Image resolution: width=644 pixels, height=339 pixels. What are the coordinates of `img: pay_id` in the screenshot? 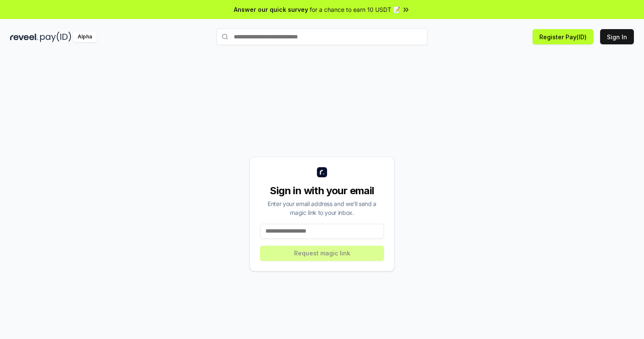 It's located at (56, 37).